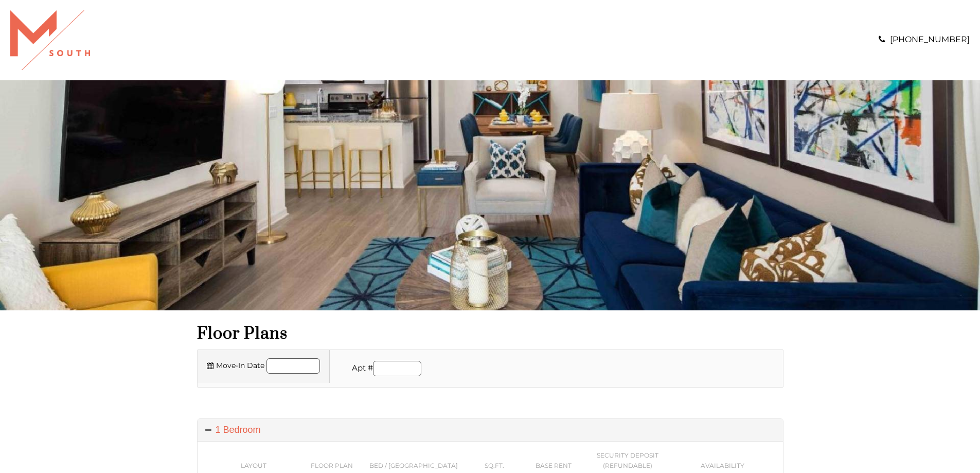  What do you see at coordinates (236, 366) in the screenshot?
I see `label: Move-In Date` at bounding box center [236, 366].